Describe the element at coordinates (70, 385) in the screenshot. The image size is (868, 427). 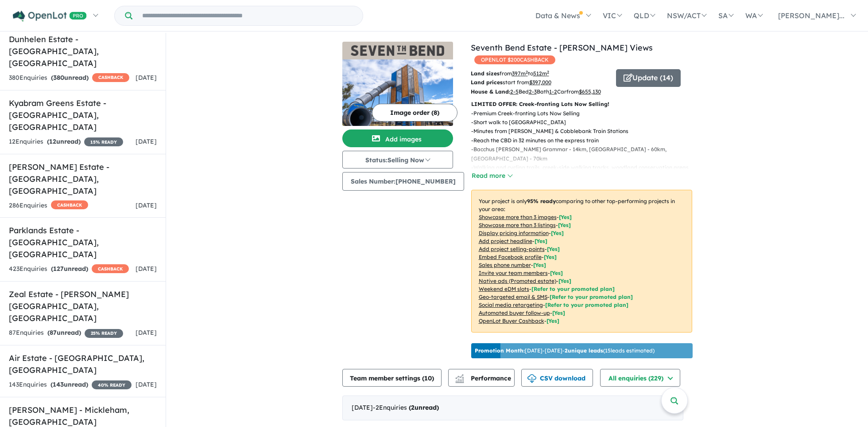
I see `div: 143 Enquir ies` at that location.